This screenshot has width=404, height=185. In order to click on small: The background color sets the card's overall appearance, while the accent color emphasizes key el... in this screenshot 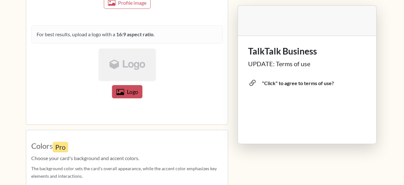, I will do `click(124, 173)`.